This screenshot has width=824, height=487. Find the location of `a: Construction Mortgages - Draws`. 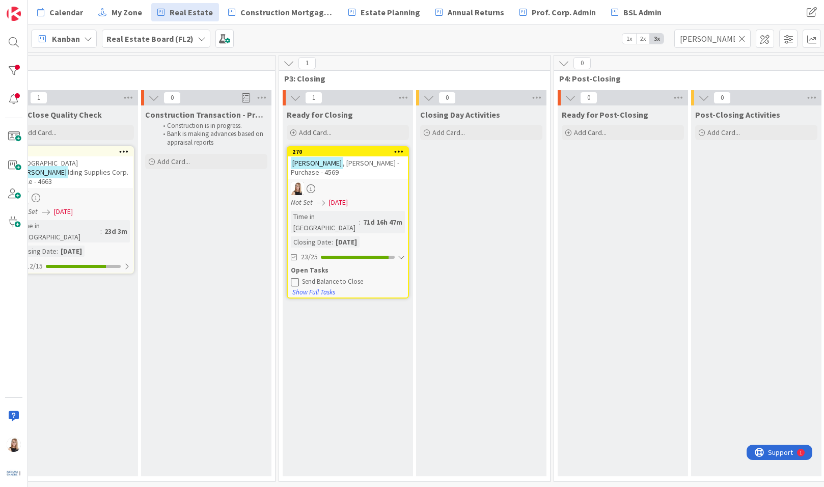

a: Construction Mortgages - Draws is located at coordinates (281, 12).